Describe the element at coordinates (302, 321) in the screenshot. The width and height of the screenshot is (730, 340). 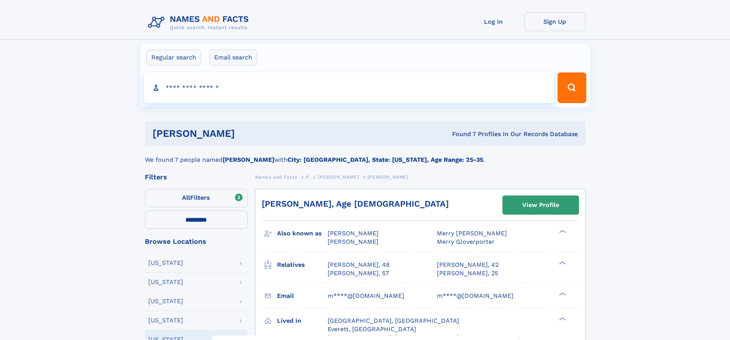
I see `h3: Lived in` at that location.